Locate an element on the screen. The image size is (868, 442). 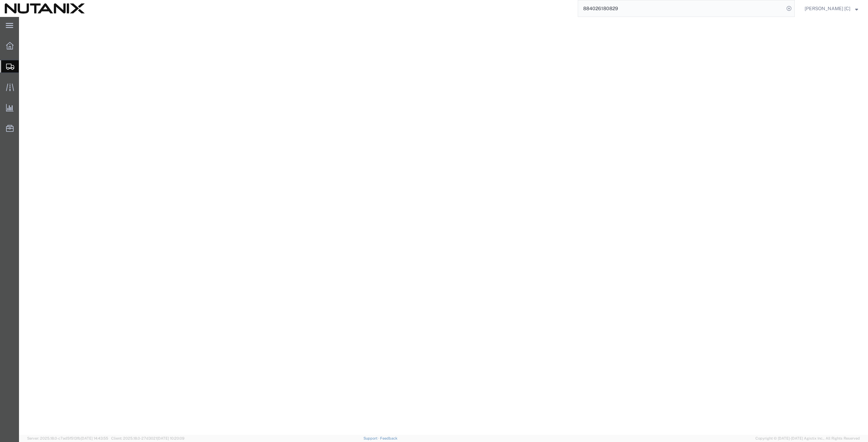
span: Server: 2025.18.0-c7ad5f513fb is located at coordinates (67, 438).